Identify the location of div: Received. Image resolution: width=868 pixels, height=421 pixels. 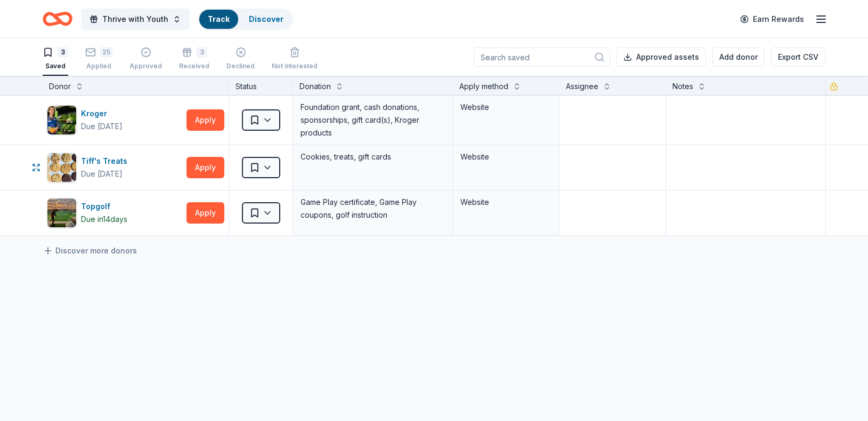
(194, 66).